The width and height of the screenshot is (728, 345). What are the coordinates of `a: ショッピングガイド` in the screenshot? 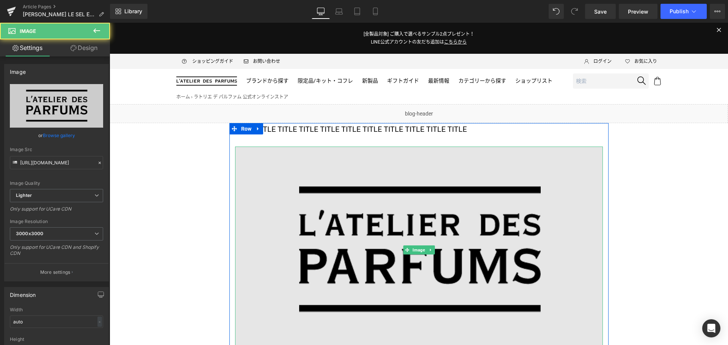 It's located at (95, 39).